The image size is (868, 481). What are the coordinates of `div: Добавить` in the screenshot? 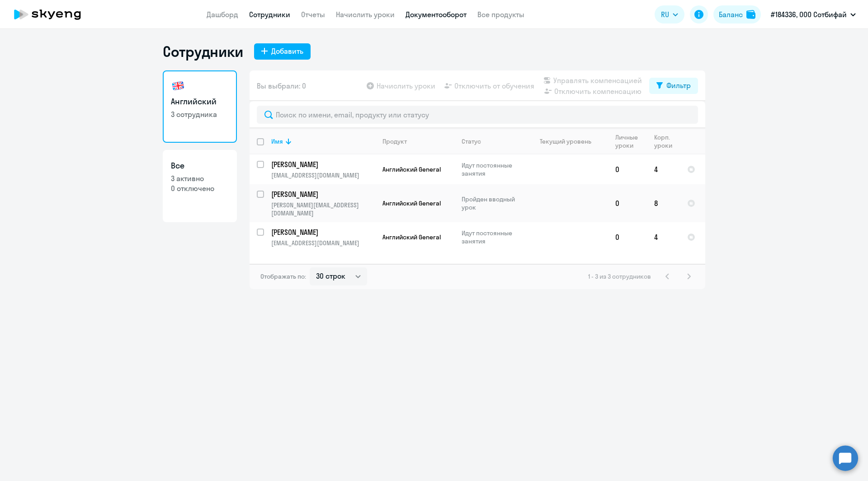 It's located at (287, 51).